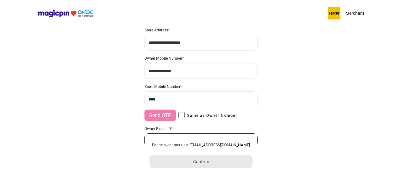 This screenshot has width=402, height=173. What do you see at coordinates (182, 115) in the screenshot?
I see `input: Same as Owner Number` at bounding box center [182, 115].